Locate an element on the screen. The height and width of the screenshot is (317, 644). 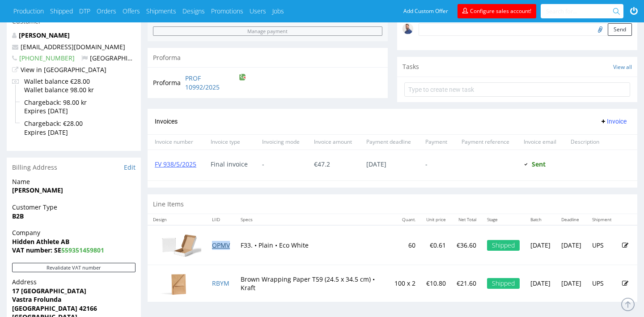
th: Deadline is located at coordinates (571, 220).